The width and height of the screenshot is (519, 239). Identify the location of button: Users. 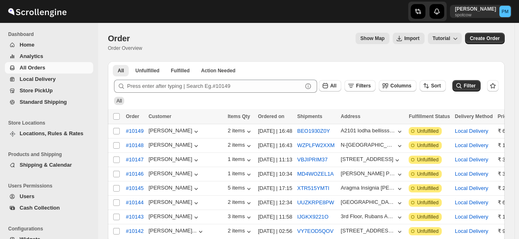
(49, 197).